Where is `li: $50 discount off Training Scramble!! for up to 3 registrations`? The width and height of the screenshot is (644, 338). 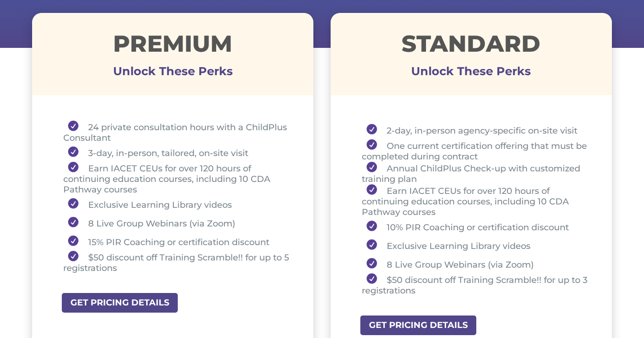
li: $50 discount off Training Scramble!! for up to 3 registrations is located at coordinates (475, 285).